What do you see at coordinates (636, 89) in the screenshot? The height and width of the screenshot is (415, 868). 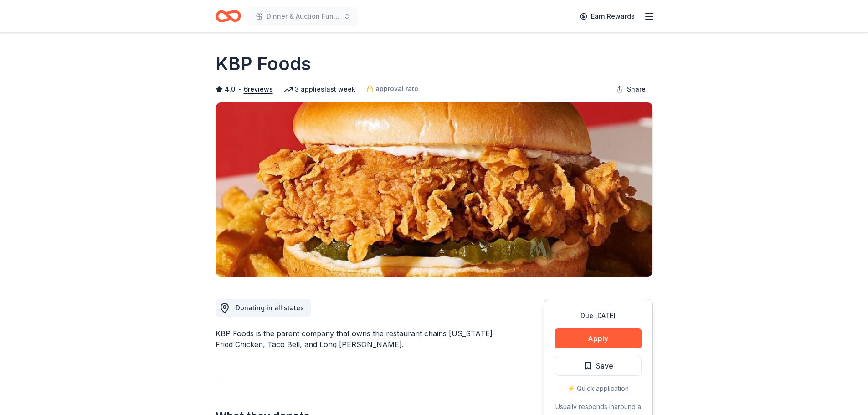 I see `span: Share` at bounding box center [636, 89].